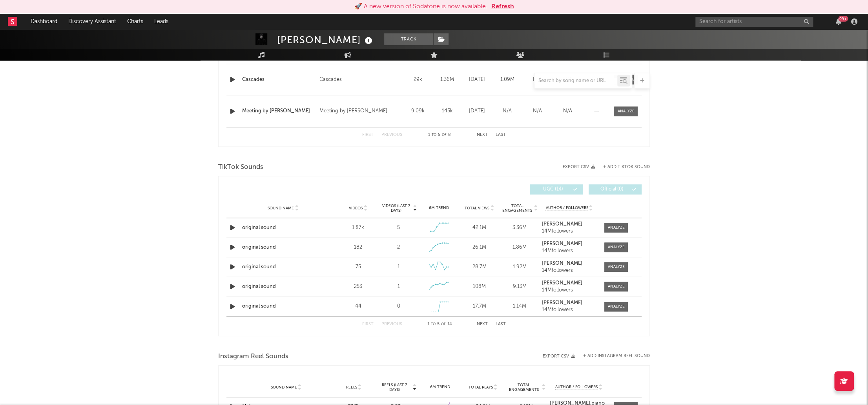  What do you see at coordinates (612, 190) in the screenshot?
I see `span: Official ( 0 )` at bounding box center [612, 190].